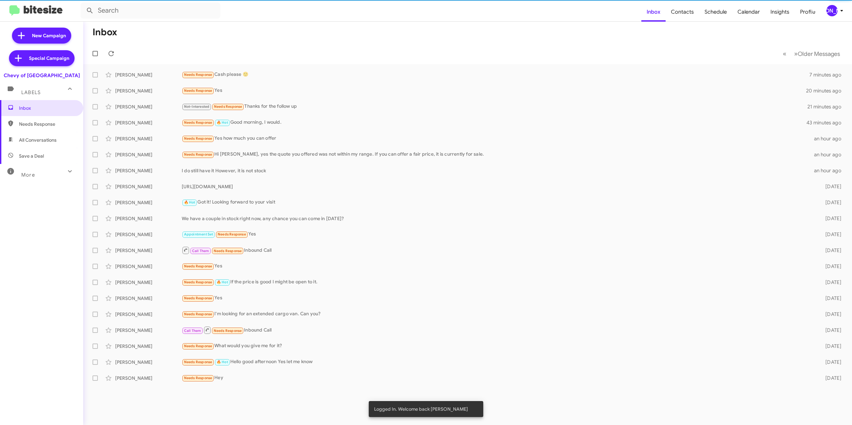  I want to click on h1: Inbox, so click(105, 32).